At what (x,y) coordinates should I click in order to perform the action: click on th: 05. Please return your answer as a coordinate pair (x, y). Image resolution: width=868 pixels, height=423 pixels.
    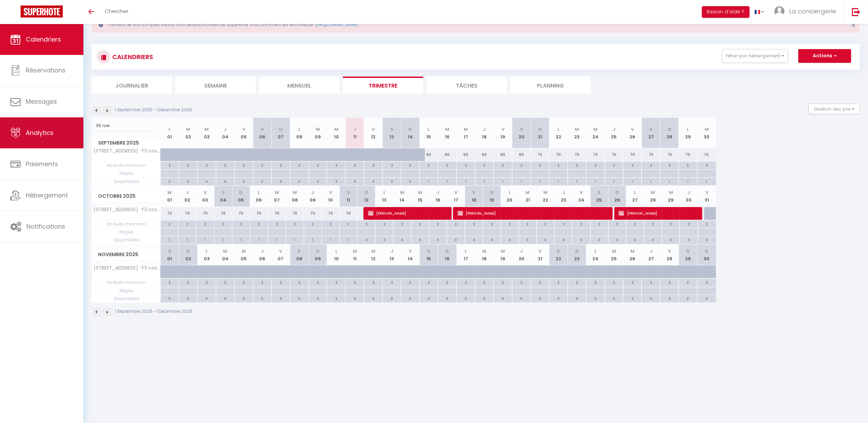
    Looking at the image, I should click on (244, 133).